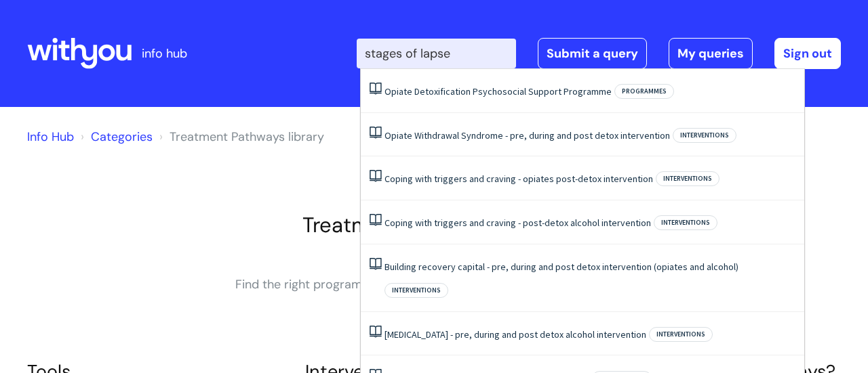 This screenshot has height=373, width=868. What do you see at coordinates (592, 54) in the screenshot?
I see `a: Submit a query` at bounding box center [592, 54].